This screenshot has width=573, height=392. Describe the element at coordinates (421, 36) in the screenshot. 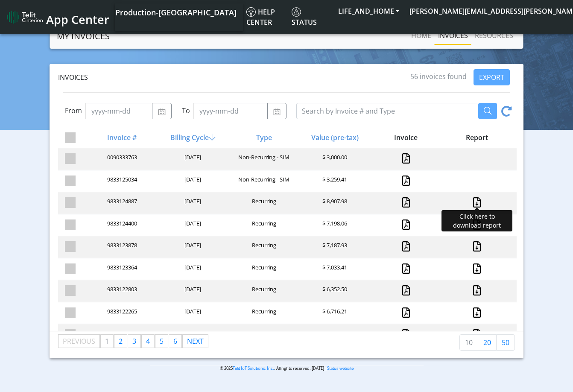

I see `a: Home` at that location.